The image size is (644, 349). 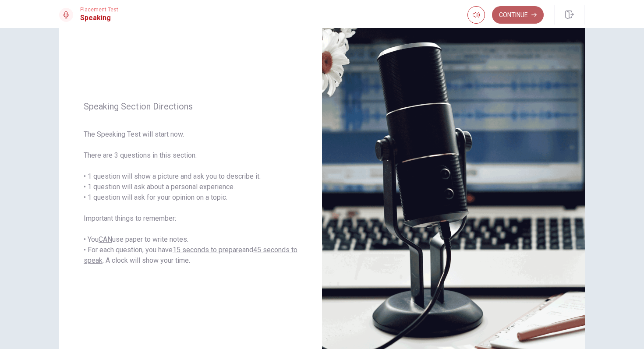 I want to click on u: 15 seconds to prepare, so click(x=207, y=250).